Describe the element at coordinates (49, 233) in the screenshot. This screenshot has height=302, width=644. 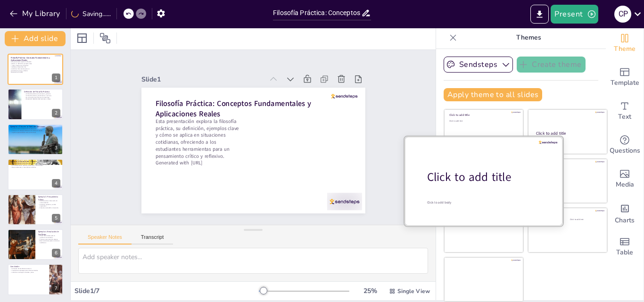
I see `p: Ejemplo 4: Resolución de Conflictos` at that location.